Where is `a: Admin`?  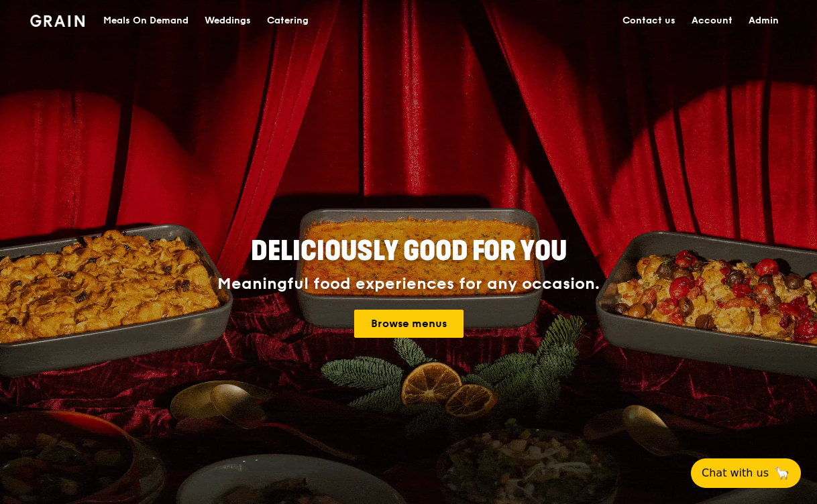 a: Admin is located at coordinates (763, 21).